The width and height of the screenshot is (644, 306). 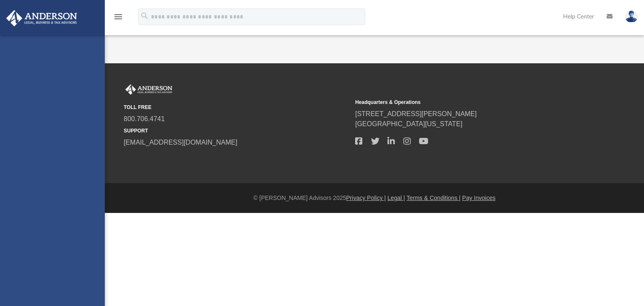 I want to click on a: 800.706.4741, so click(x=144, y=119).